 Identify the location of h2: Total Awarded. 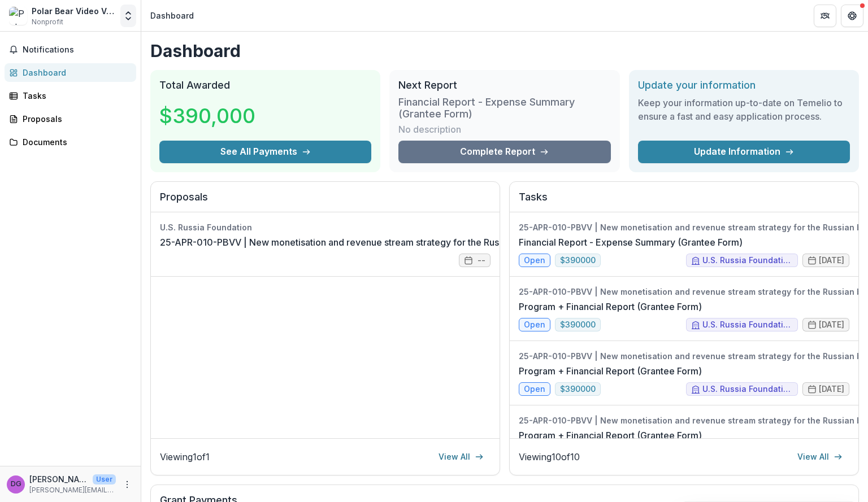
(265, 85).